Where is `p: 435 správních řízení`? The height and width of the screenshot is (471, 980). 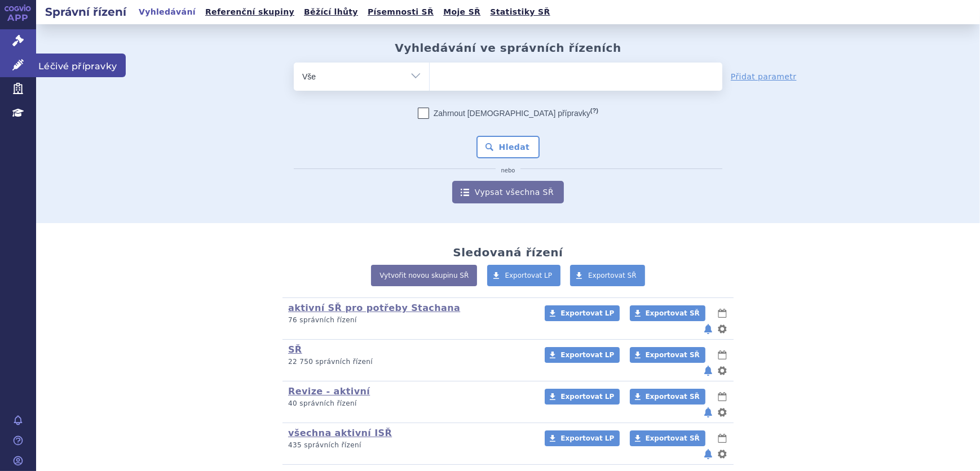
p: 435 správních řízení is located at coordinates (409, 445).